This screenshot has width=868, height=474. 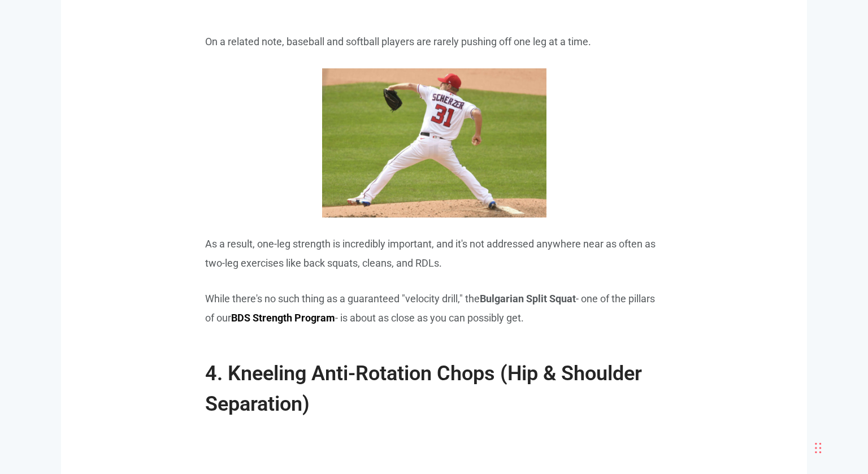 What do you see at coordinates (423, 388) in the screenshot?
I see `span: 4. Kneeling Anti-Rotation Chops (Hip & Shoulder Separation)` at bounding box center [423, 388].